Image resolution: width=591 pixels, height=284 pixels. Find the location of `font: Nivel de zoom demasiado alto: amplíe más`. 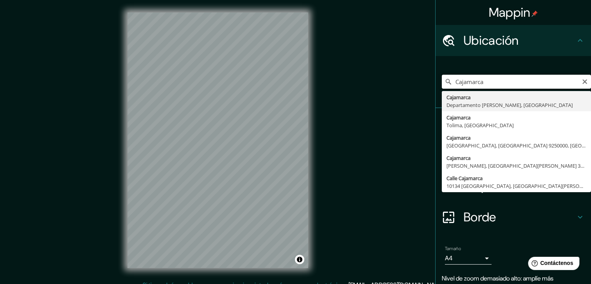

font: Nivel de zoom demasiado alto: amplíe más is located at coordinates (497, 278).